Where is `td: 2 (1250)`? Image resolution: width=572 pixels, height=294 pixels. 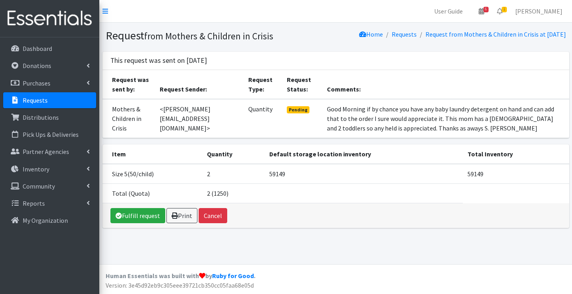
td: 2 (1250) is located at coordinates (233, 193).